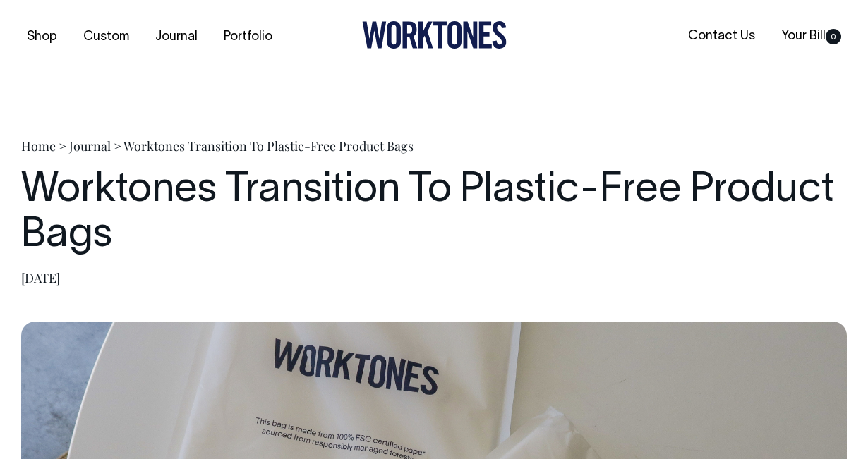  What do you see at coordinates (434, 214) in the screenshot?
I see `h1: Worktones Transition To Plastic-Free Product Bags` at bounding box center [434, 214].